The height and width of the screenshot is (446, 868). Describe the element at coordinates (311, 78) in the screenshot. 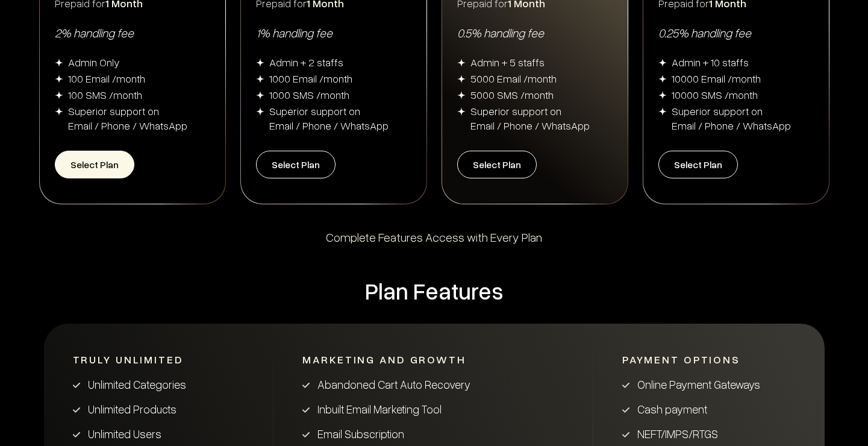

I see `div: 1000 Email /month` at that location.